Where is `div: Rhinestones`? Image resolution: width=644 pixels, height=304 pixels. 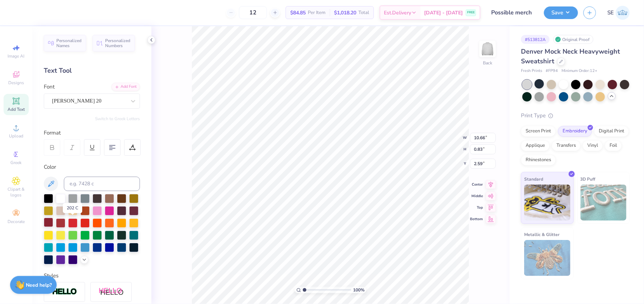 div: Rhinestones is located at coordinates (539, 160).